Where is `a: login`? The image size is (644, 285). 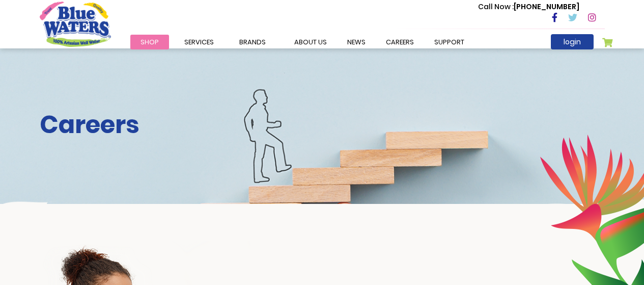 a: login is located at coordinates (572, 42).